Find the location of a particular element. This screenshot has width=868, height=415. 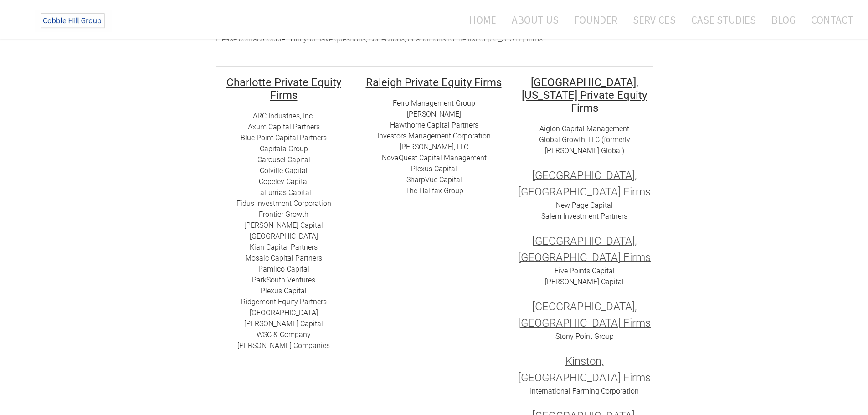

a: ​Colville Capital is located at coordinates (284, 171).